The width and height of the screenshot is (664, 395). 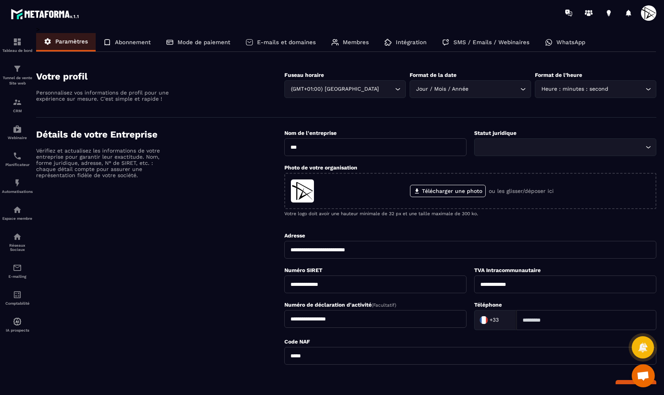 What do you see at coordinates (17, 248) in the screenshot?
I see `p: Réseaux Sociaux` at bounding box center [17, 248].